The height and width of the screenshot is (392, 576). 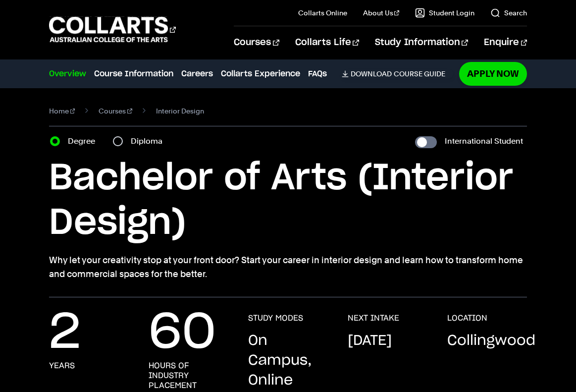 I want to click on div: Go to homepage, so click(x=112, y=29).